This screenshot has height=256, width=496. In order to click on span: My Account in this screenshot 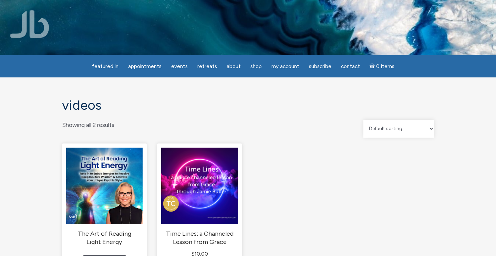, I will do `click(285, 67)`.